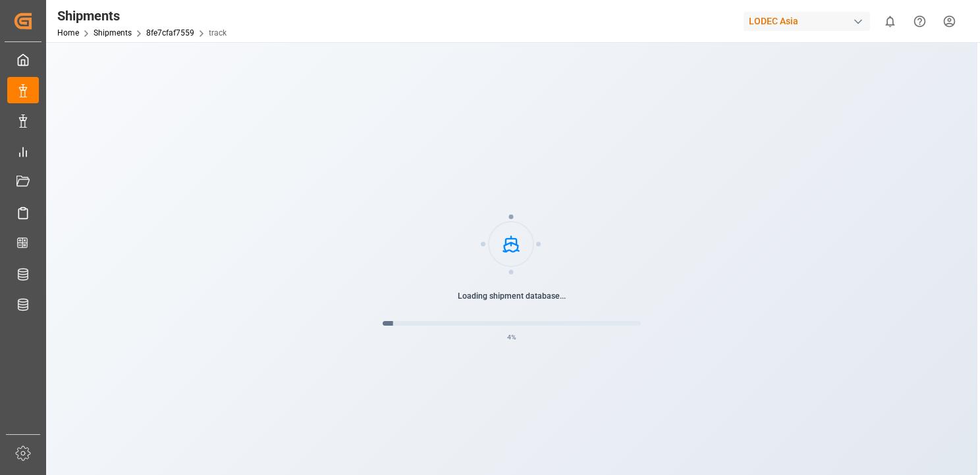  Describe the element at coordinates (113, 33) in the screenshot. I see `a: Shipments` at that location.